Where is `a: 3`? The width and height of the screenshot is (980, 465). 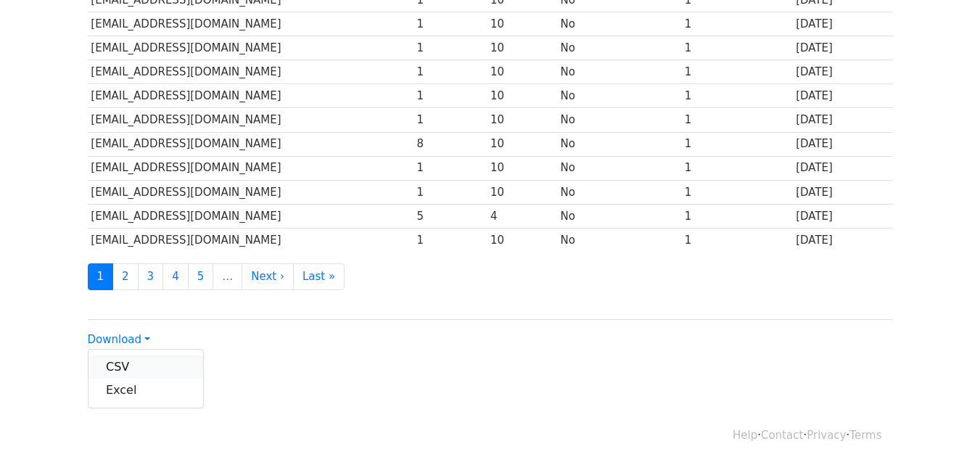
a: 3 is located at coordinates (151, 276).